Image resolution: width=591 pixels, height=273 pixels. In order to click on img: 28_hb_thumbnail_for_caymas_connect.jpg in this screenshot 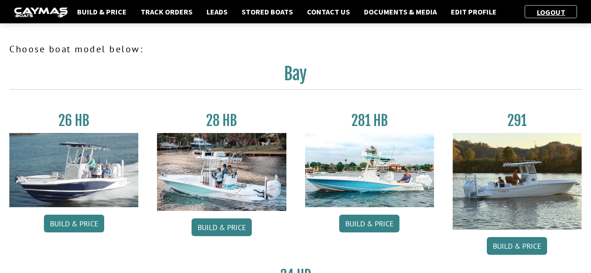, I will do `click(221, 172)`.